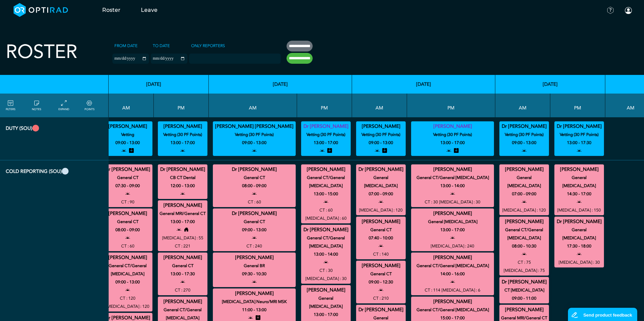 Image resolution: width=644 pixels, height=321 pixels. Describe the element at coordinates (41, 10) in the screenshot. I see `img: brand-opti-rad-logos-blue-and-white-d2f68631ba2948856bd03f2d395fb146ddc8fb01b4b6e9315ea85fa773367...` at that location.